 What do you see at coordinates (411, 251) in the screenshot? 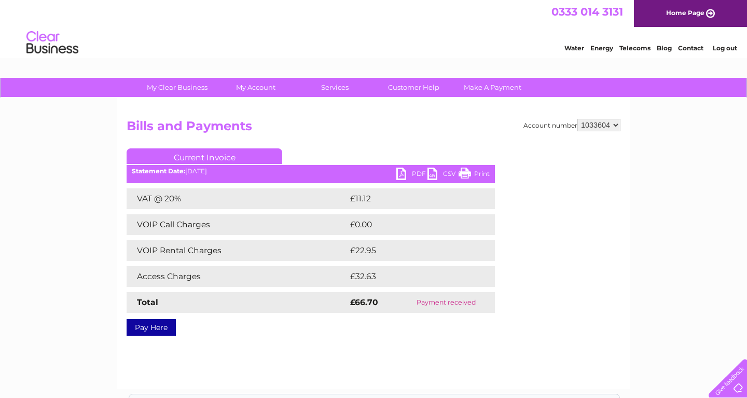
I see `td: £22.95` at bounding box center [411, 251].